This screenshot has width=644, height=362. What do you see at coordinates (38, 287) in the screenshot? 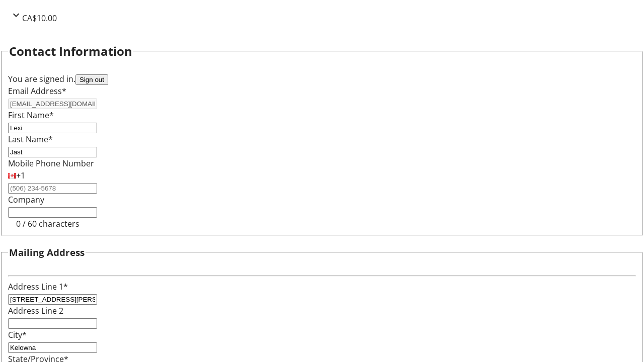
I see `label: Address Line 1*` at bounding box center [38, 287].